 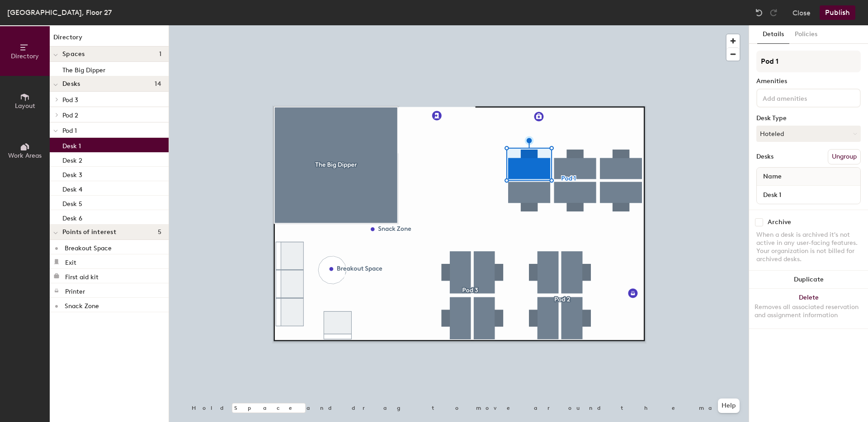 I want to click on p: Desk 3, so click(x=73, y=173).